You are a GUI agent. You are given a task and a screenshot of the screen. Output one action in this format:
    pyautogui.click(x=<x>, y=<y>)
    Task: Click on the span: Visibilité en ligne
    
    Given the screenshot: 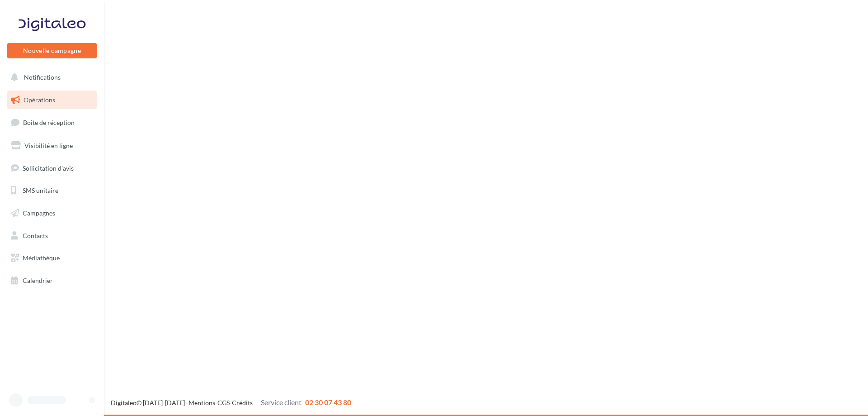 What is the action you would take?
    pyautogui.click(x=49, y=146)
    